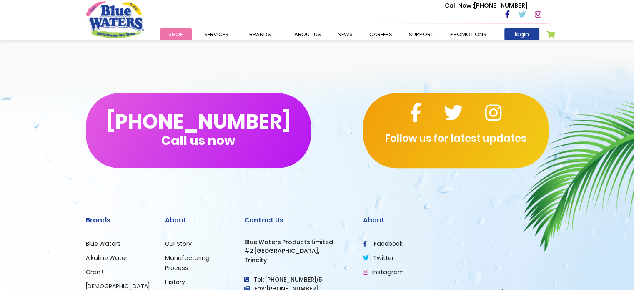  Describe the element at coordinates (308, 34) in the screenshot. I see `a: about us` at that location.